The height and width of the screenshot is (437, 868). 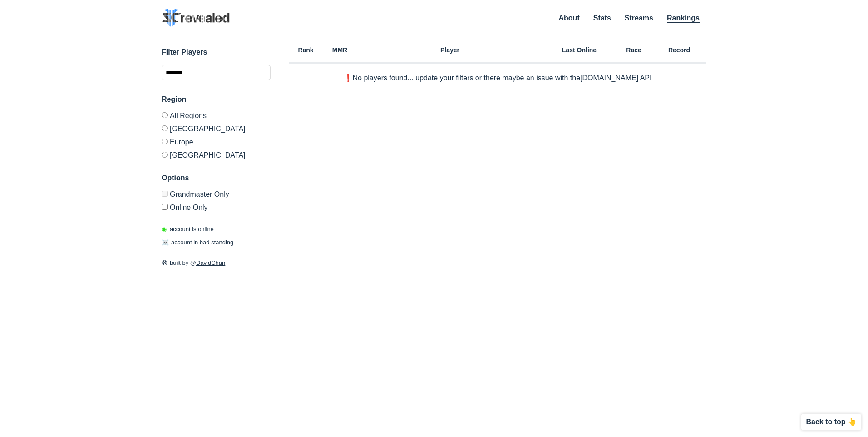 I want to click on label: Europe, so click(x=216, y=141).